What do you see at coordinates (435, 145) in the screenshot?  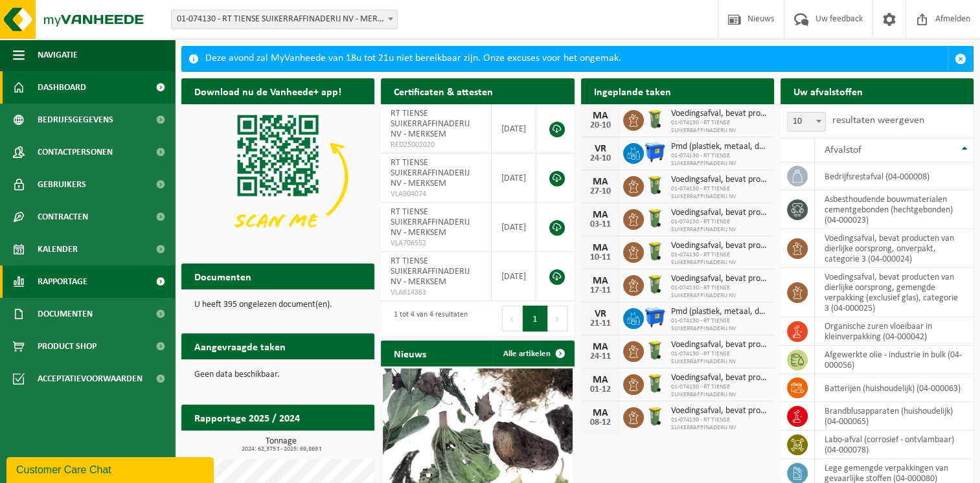 I see `span: RED25002020` at bounding box center [435, 145].